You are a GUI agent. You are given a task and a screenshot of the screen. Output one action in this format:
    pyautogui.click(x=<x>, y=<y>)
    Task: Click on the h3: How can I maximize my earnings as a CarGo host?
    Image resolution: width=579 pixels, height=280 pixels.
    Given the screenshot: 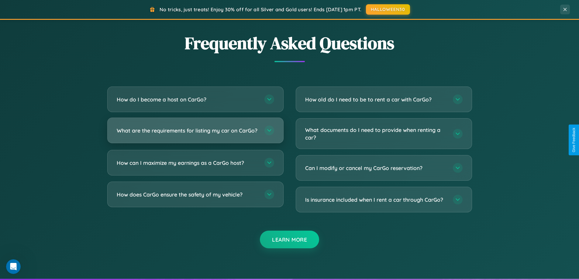 What is the action you would take?
    pyautogui.click(x=188, y=162)
    